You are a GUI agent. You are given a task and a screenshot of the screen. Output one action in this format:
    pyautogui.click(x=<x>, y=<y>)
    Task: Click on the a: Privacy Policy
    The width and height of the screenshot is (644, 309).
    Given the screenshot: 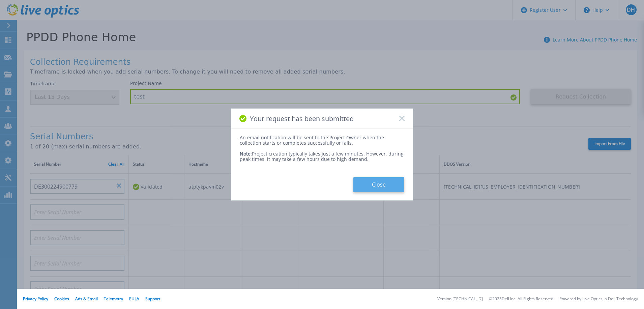 What is the action you would take?
    pyautogui.click(x=36, y=299)
    